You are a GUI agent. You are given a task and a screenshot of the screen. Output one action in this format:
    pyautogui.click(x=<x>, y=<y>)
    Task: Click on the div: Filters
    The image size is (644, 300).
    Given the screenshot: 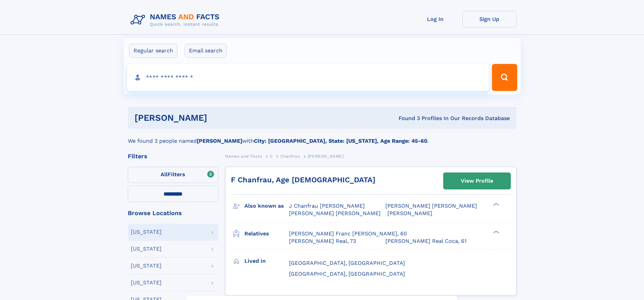 What is the action you would take?
    pyautogui.click(x=173, y=157)
    